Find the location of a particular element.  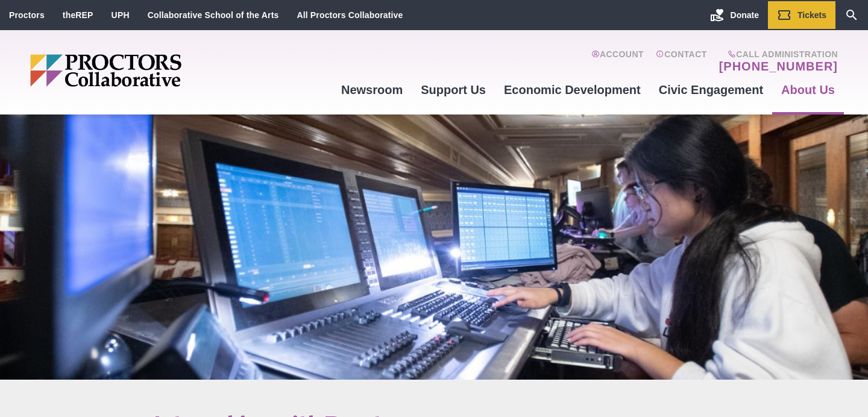

a: theREP is located at coordinates (78, 15).